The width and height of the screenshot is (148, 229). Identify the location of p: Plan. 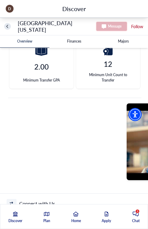
(47, 221).